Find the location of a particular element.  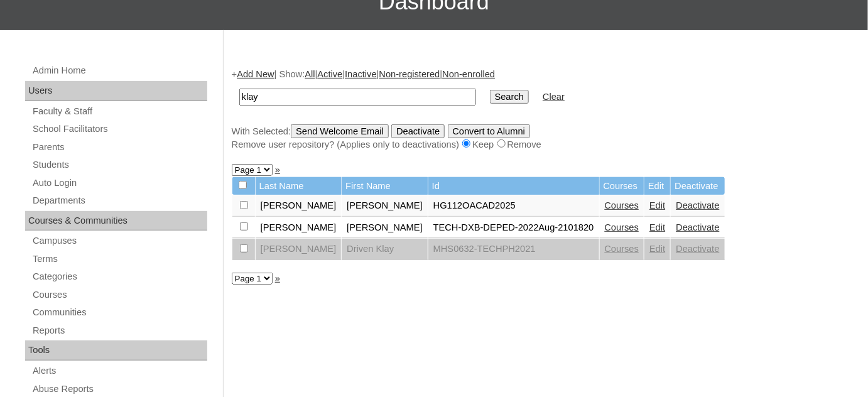

a: Active is located at coordinates (331, 74).